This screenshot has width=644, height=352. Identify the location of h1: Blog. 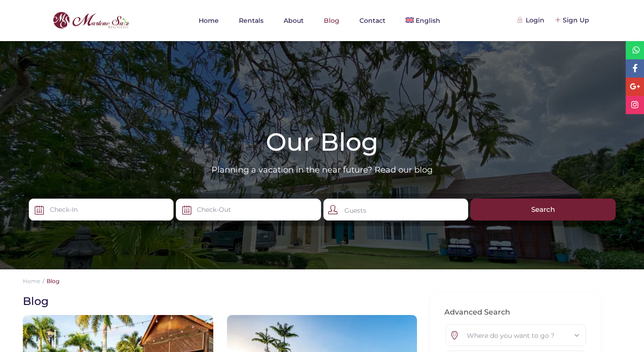
(217, 301).